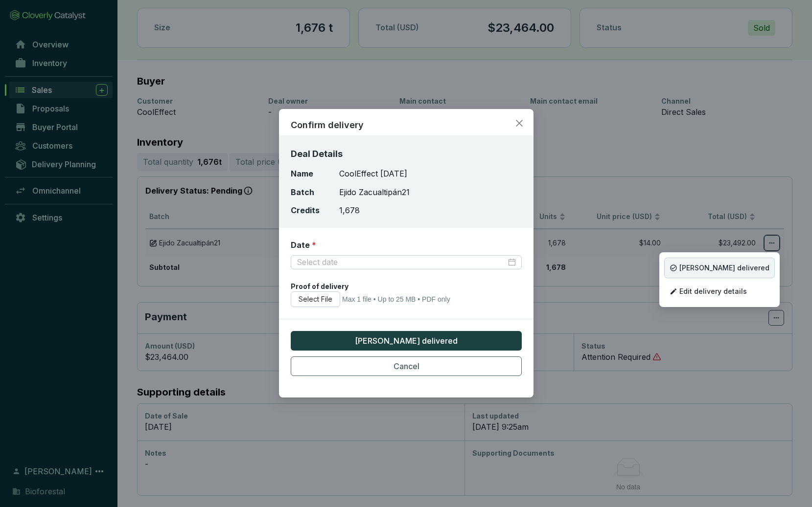 The width and height of the screenshot is (812, 507). Describe the element at coordinates (396, 300) in the screenshot. I see `span: Max 1 file • Up to 25 MB • PDF only` at that location.